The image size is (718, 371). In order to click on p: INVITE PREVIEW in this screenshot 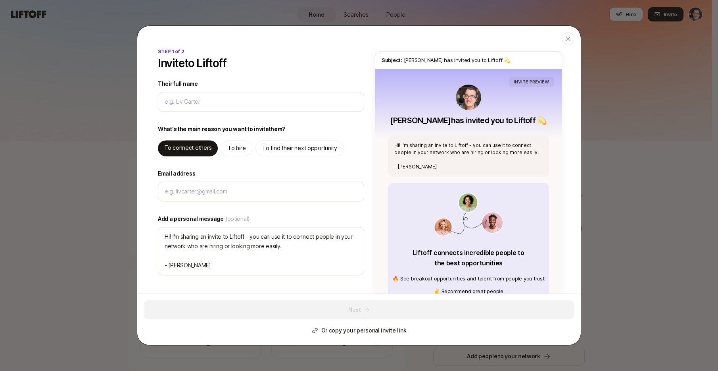, I will do `click(532, 82)`.